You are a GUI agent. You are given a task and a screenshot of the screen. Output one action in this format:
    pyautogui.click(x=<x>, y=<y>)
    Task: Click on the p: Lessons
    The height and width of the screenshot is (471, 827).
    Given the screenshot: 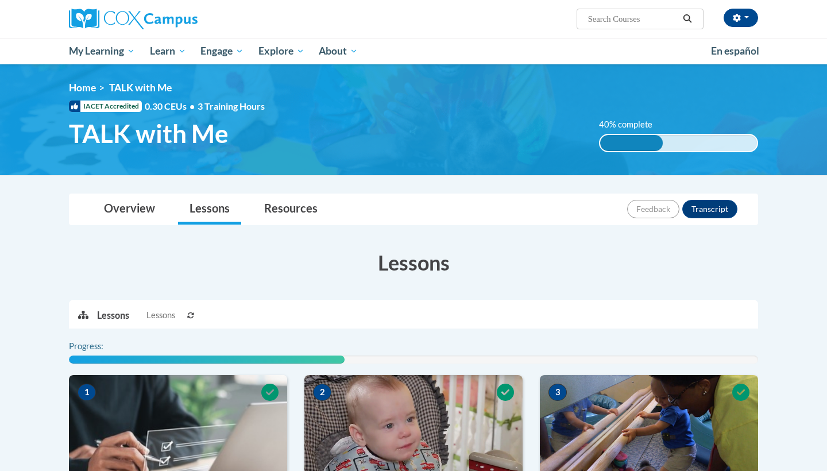 What is the action you would take?
    pyautogui.click(x=113, y=315)
    